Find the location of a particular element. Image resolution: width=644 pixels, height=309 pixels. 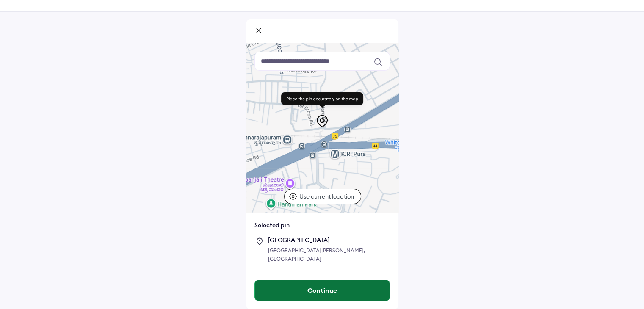

a: Open this area in Google Maps (opens a new window) is located at coordinates (262, 207).